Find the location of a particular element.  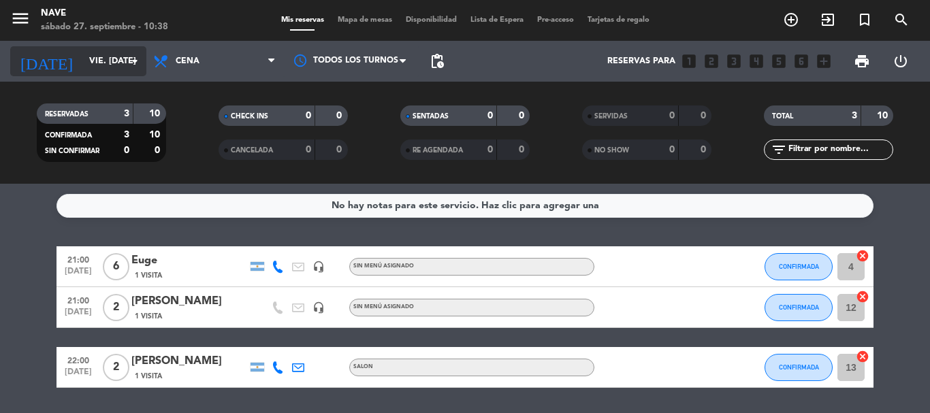

i: arrow_drop_down is located at coordinates (135, 61).